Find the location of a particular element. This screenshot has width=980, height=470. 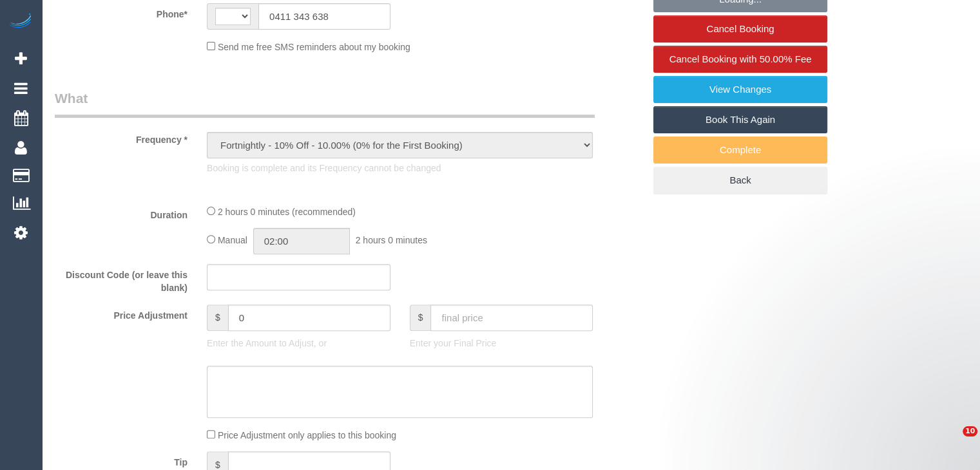

p: Enter the Amount to Adjust, or is located at coordinates (299, 343).